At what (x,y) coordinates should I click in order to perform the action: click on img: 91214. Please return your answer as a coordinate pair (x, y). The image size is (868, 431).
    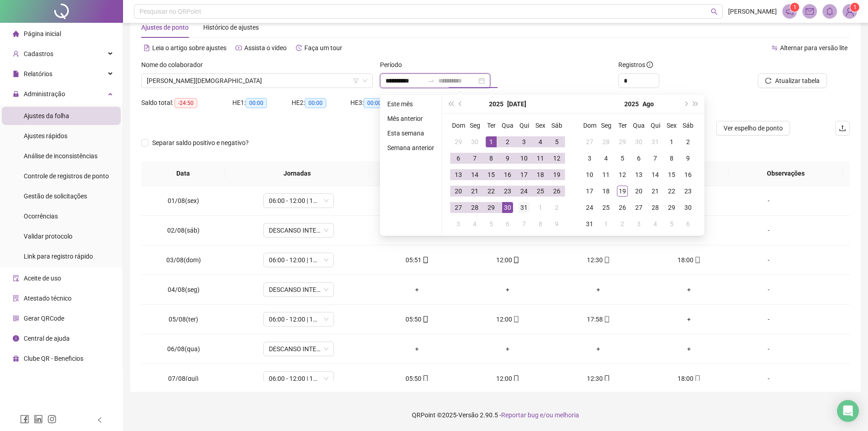
    Looking at the image, I should click on (850, 11).